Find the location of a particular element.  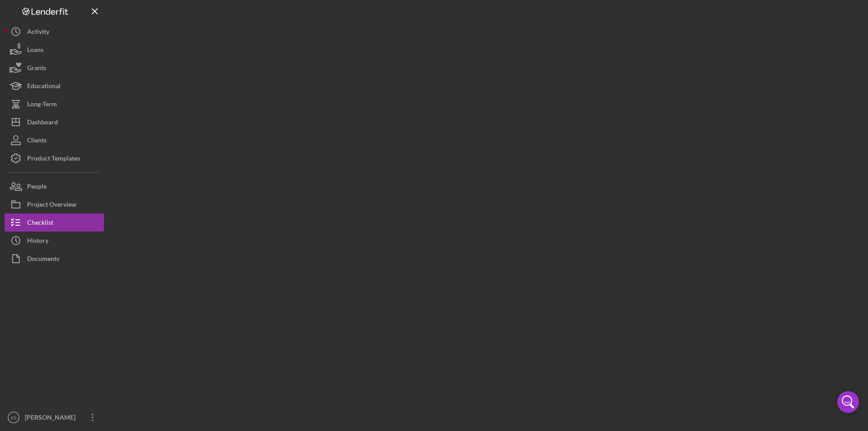

div: Loans is located at coordinates (35, 50).